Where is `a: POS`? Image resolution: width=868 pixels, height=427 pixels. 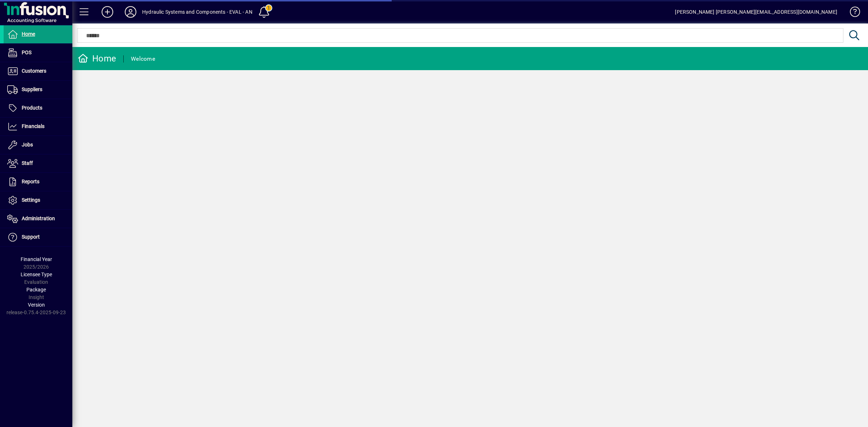 a: POS is located at coordinates (38, 53).